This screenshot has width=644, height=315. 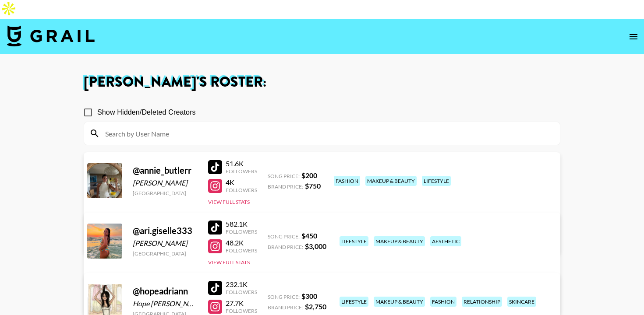 What do you see at coordinates (315, 306) in the screenshot?
I see `strong: $ 2,750` at bounding box center [315, 306].